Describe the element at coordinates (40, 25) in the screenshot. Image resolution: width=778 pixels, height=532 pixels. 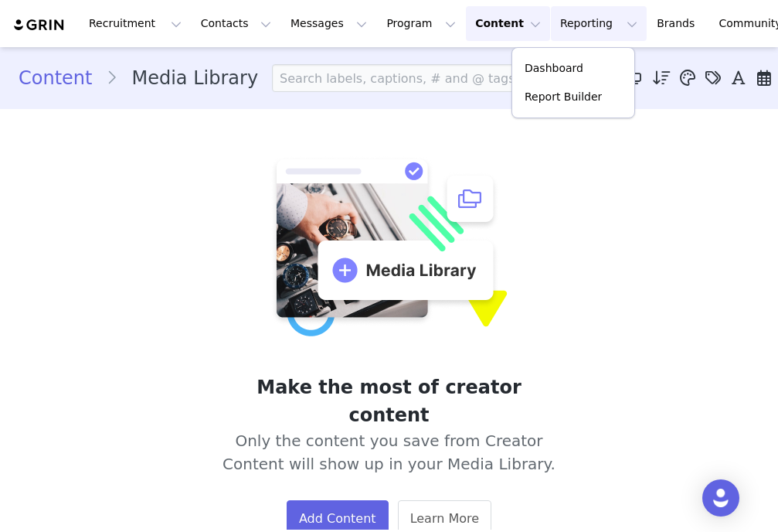
I see `a: grin logo` at that location.